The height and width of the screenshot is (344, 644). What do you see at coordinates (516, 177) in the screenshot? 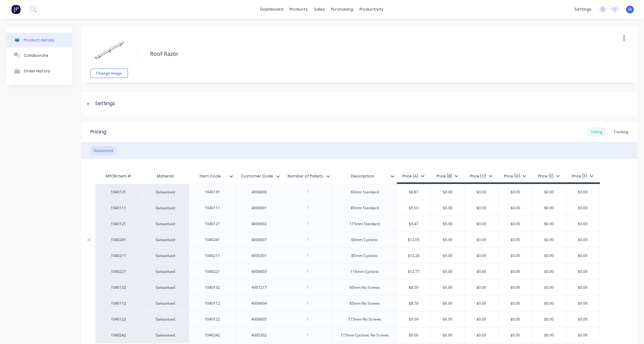
I see `div: Price (D)` at bounding box center [516, 177].